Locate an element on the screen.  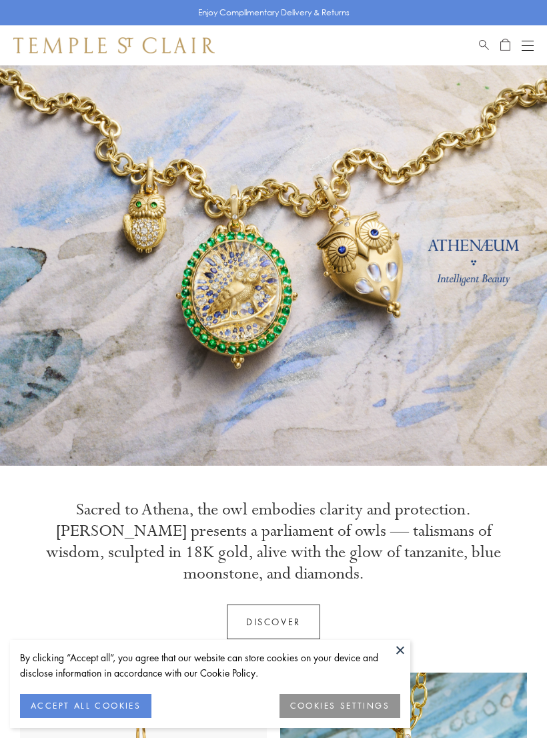
img: Temple St. Clair is located at coordinates (114, 45).